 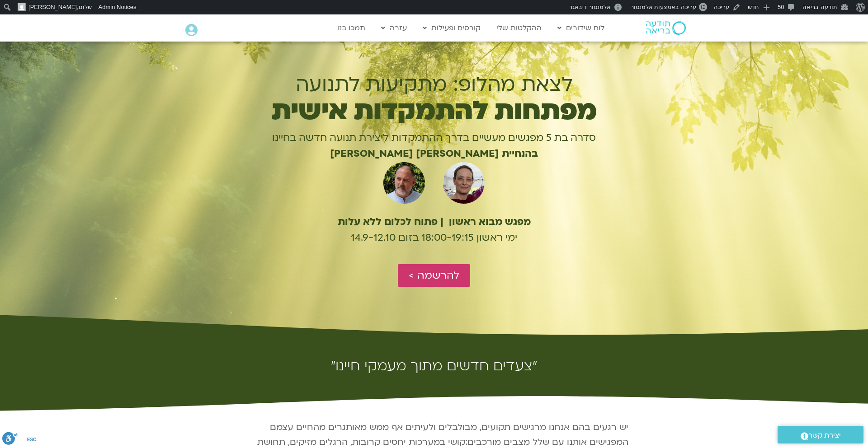 I want to click on span: להרשמה >, so click(x=434, y=276).